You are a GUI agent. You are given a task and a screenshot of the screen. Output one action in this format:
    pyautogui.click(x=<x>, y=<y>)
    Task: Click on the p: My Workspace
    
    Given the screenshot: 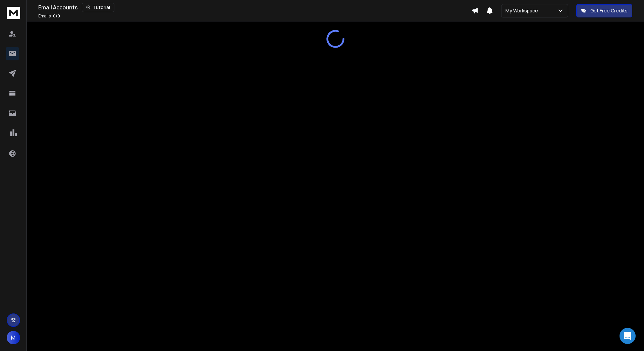 What is the action you would take?
    pyautogui.click(x=523, y=11)
    